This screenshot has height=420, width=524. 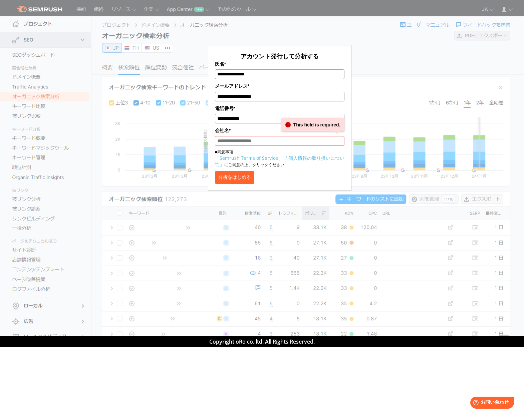 What do you see at coordinates (249, 158) in the screenshot?
I see `a: 「Semrush Terms of Service」` at bounding box center [249, 158].